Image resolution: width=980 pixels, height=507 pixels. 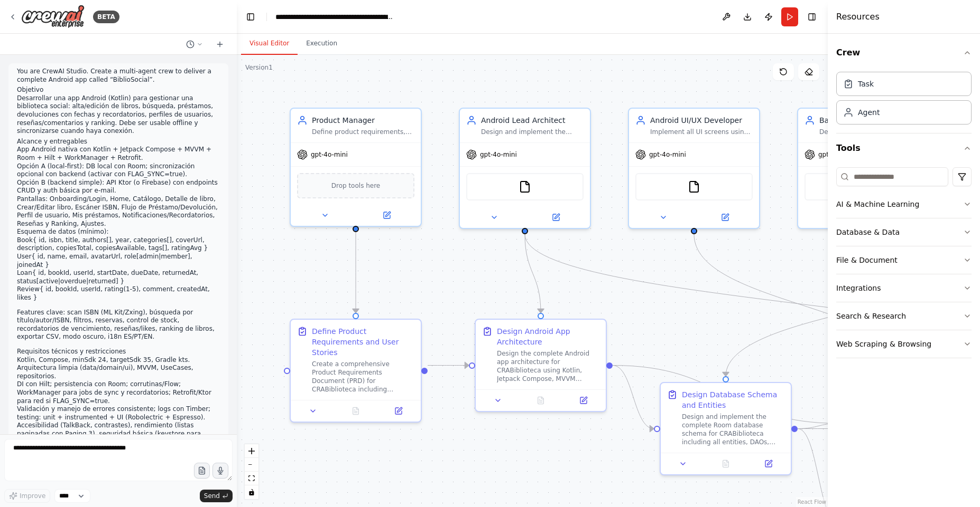 I want to click on button: zoom out, so click(x=252, y=465).